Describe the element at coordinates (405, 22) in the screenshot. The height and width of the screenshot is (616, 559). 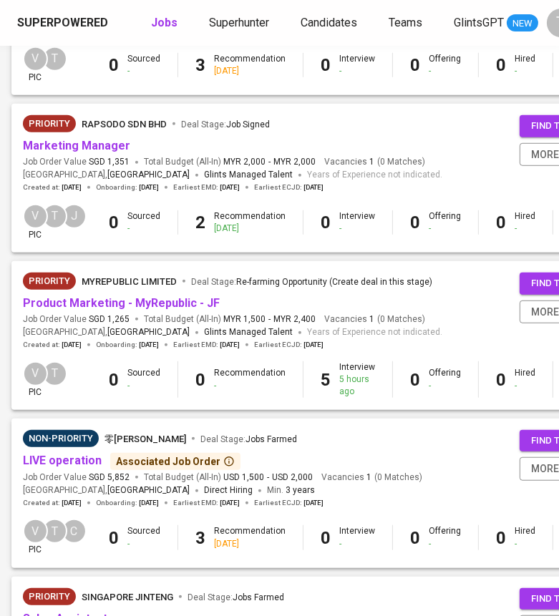
I see `span: Teams` at that location.